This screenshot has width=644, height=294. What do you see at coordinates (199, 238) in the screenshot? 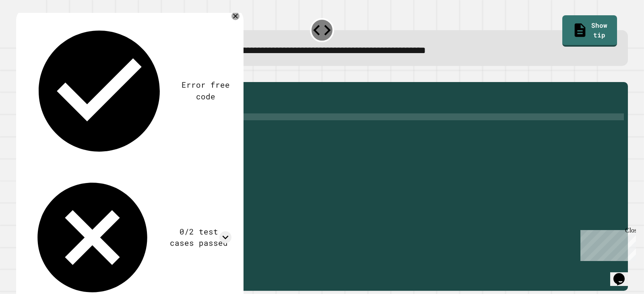
I see `div: 0/2 test cases passed` at bounding box center [199, 238].